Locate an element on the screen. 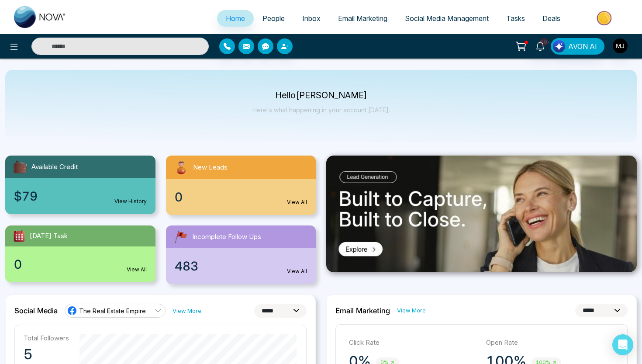 Image resolution: width=642 pixels, height=364 pixels. a: View History is located at coordinates (131, 202).